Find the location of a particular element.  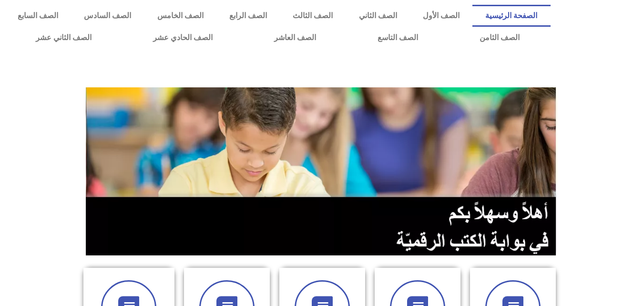

a: الصف العاشر is located at coordinates (295, 38).